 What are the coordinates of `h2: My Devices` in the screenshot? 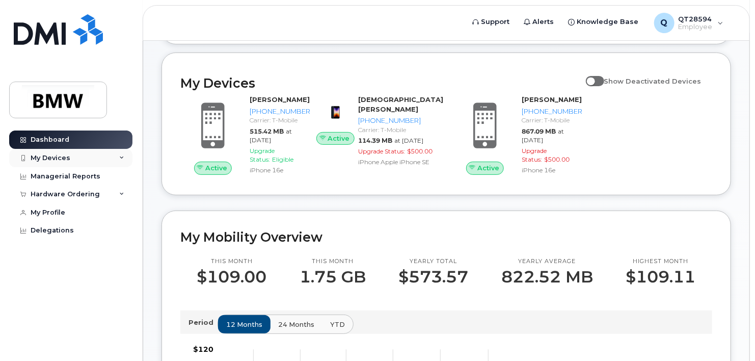 It's located at (381, 83).